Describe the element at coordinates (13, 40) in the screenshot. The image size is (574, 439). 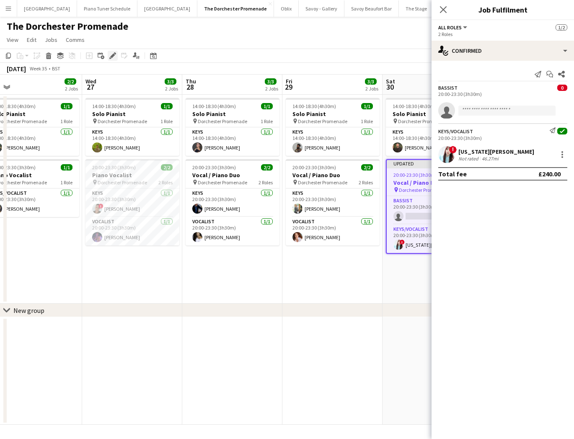
I see `a: View` at that location.